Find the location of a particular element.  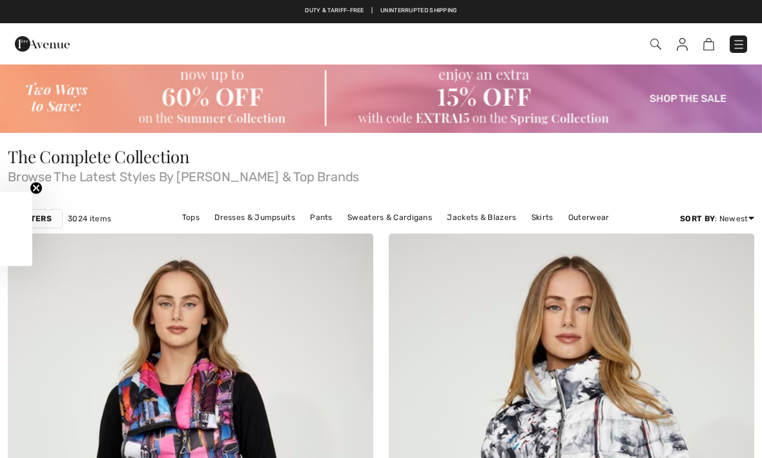

img: 1ère Avenue is located at coordinates (42, 44).